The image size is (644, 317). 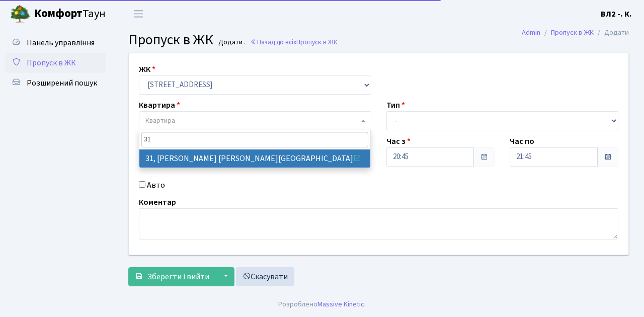 What do you see at coordinates (616, 14) in the screenshot?
I see `a: ВЛ2 -. К.` at bounding box center [616, 14].